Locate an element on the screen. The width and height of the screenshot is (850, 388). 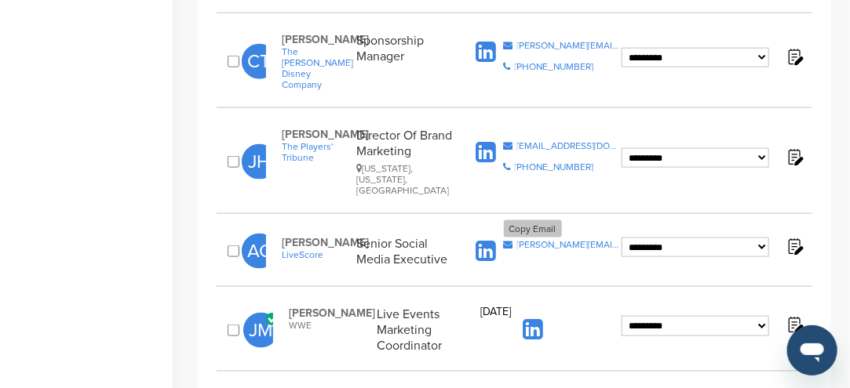
span: The Players' Tribune is located at coordinates (315, 152).